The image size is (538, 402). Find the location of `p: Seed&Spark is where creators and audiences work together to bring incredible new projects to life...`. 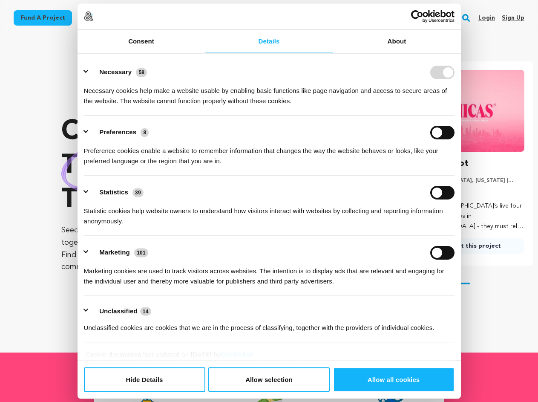

p: Seed&Spark is where creators and audiences work together to bring incredible new projects to life... is located at coordinates (154, 248).